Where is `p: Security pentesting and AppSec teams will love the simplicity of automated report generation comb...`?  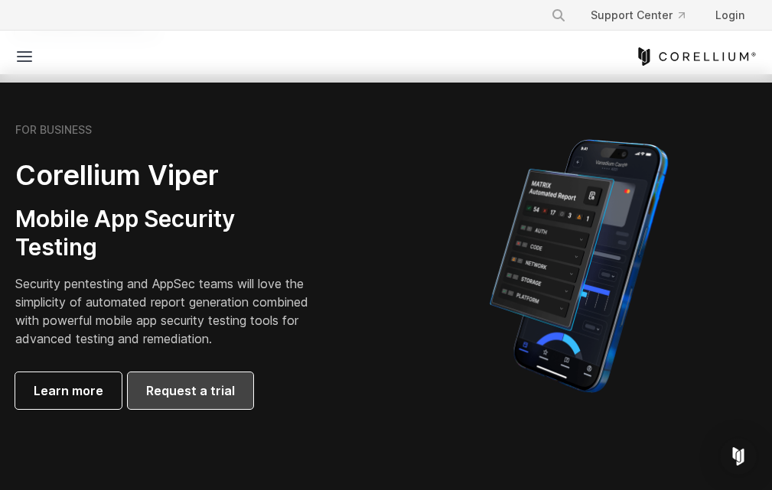 p: Security pentesting and AppSec teams will love the simplicity of automated report generation comb... is located at coordinates (164, 311).